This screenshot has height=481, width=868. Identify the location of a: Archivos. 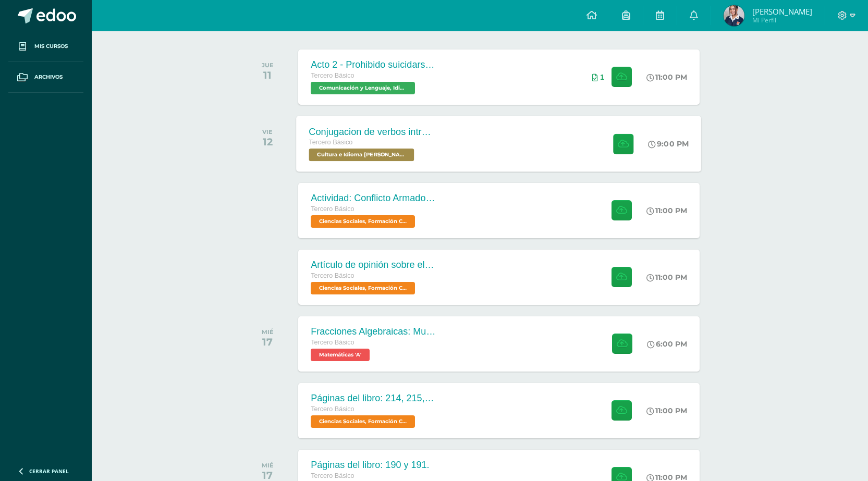
(46, 77).